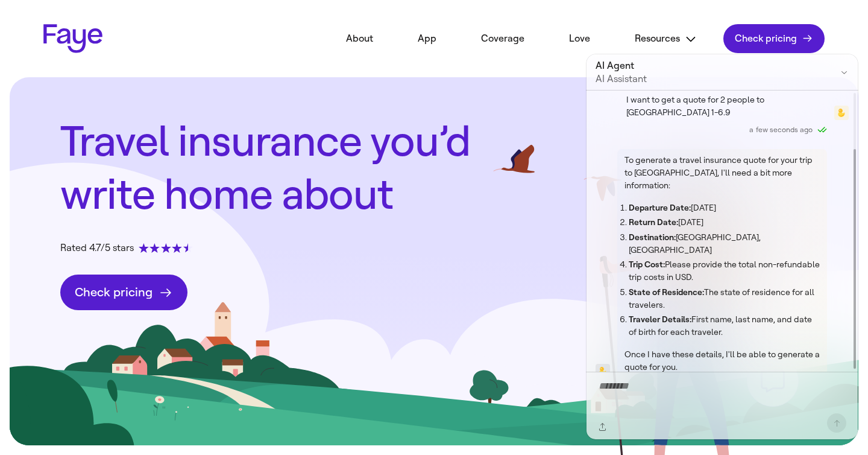 This screenshot has width=868, height=455. Describe the element at coordinates (127, 248) in the screenshot. I see `div: Rated 4.7/5 stars` at that location.